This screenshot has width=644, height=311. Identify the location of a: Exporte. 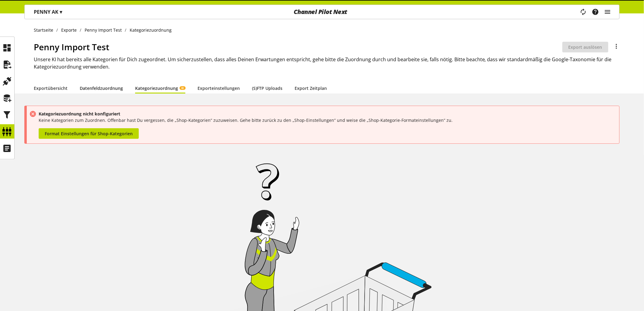
(69, 30).